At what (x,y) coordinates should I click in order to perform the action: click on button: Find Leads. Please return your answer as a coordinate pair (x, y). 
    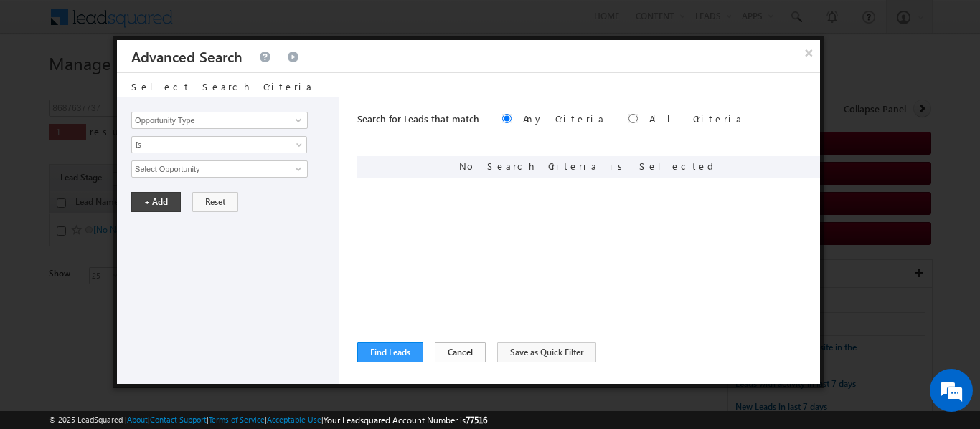
    Looking at the image, I should click on (390, 353).